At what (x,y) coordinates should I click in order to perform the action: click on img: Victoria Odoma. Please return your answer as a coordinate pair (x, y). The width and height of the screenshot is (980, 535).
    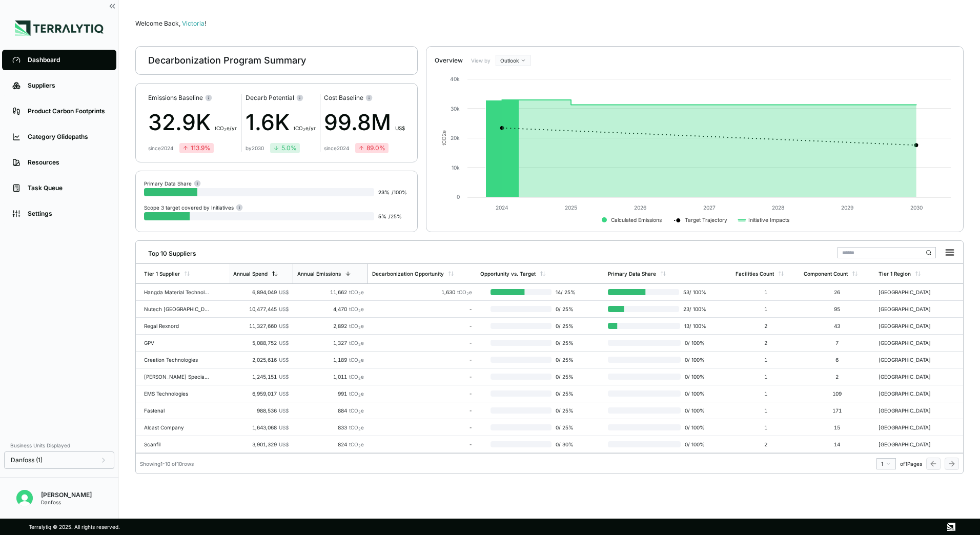
    Looking at the image, I should click on (25, 498).